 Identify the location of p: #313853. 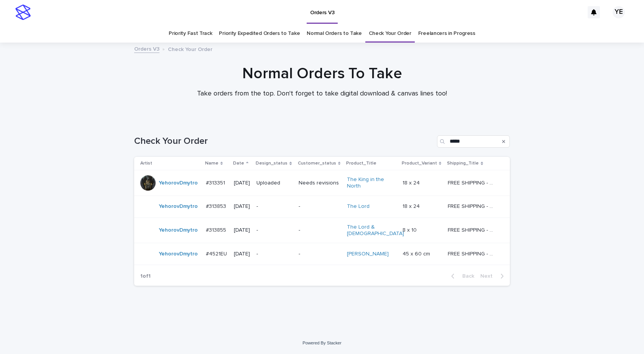
(216, 206).